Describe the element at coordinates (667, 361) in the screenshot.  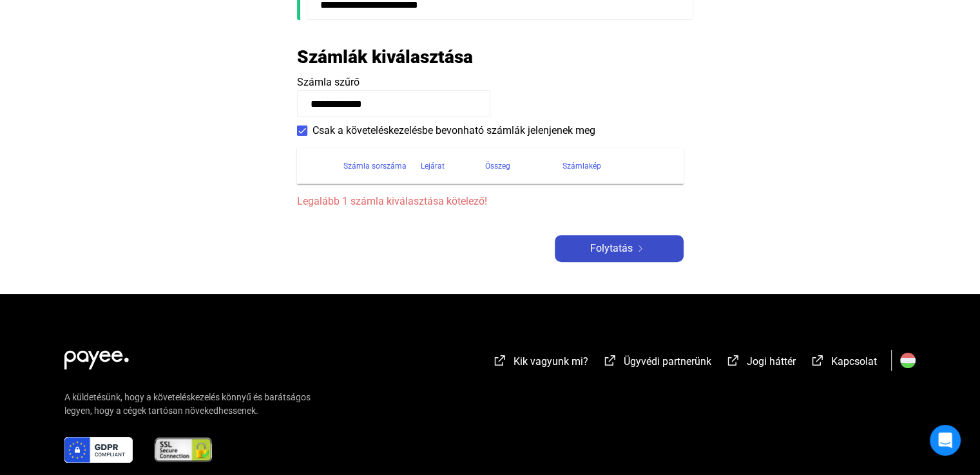
I see `span: Ügyvédi partnerünk` at that location.